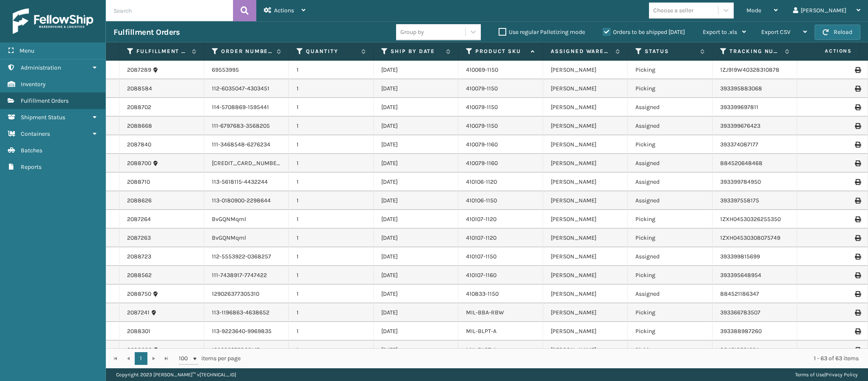 This screenshot has width=868, height=381. What do you see at coordinates (673, 10) in the screenshot?
I see `div: Choose a seller` at bounding box center [673, 10].